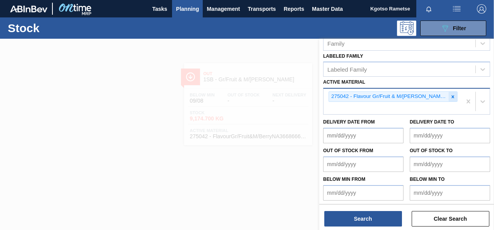 The width and height of the screenshot is (494, 230). I want to click on span: Master Data, so click(327, 9).